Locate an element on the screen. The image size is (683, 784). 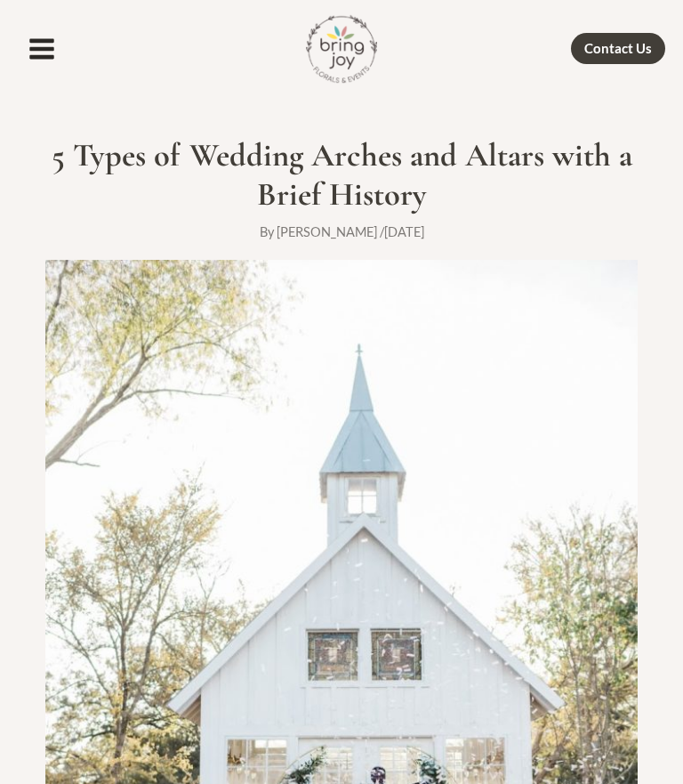
div: By / is located at coordinates (342, 231).